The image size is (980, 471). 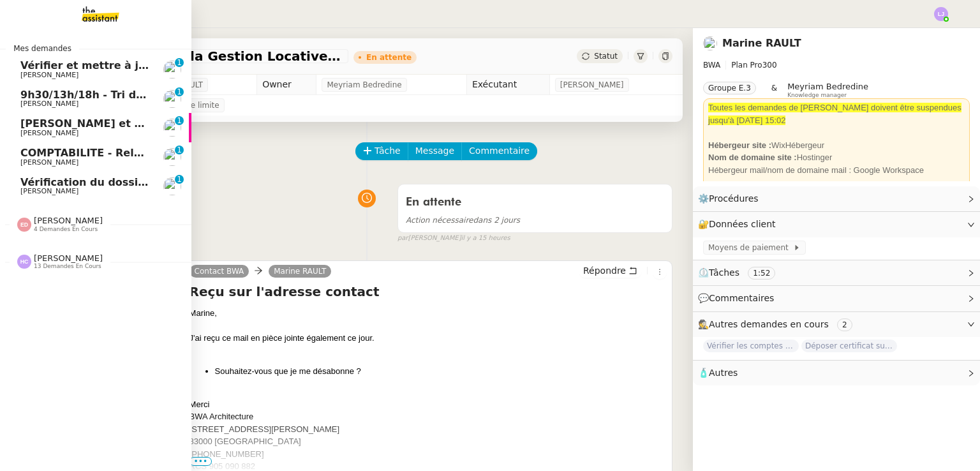 What do you see at coordinates (837, 273) in the screenshot?
I see `div: ⏲️Tâches 1:52` at bounding box center [837, 273].